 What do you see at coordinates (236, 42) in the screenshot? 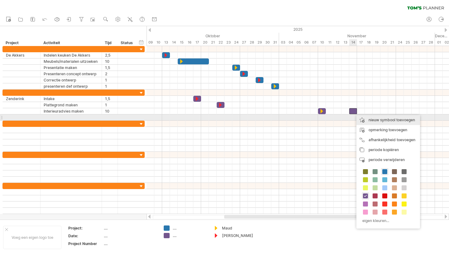
I see `div: vrijdag, 24 Oktober 2025` at bounding box center [236, 42].